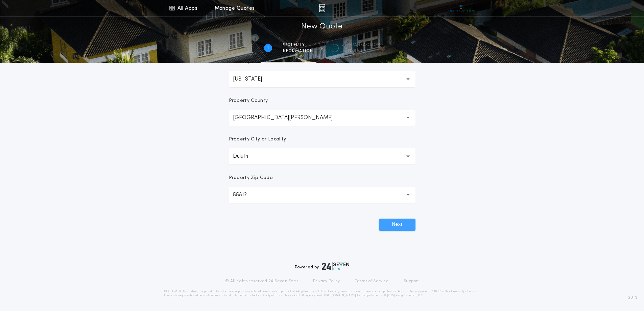 This screenshot has width=644, height=311. Describe the element at coordinates (251, 178) in the screenshot. I see `p: Property Zip Code` at that location.